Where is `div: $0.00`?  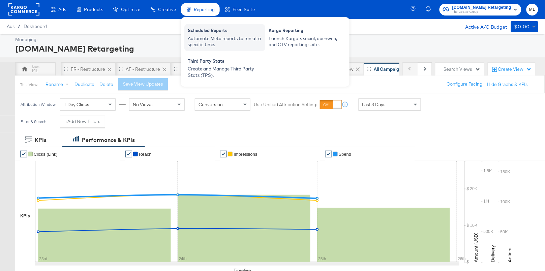 div: $0.00 is located at coordinates (522, 27).